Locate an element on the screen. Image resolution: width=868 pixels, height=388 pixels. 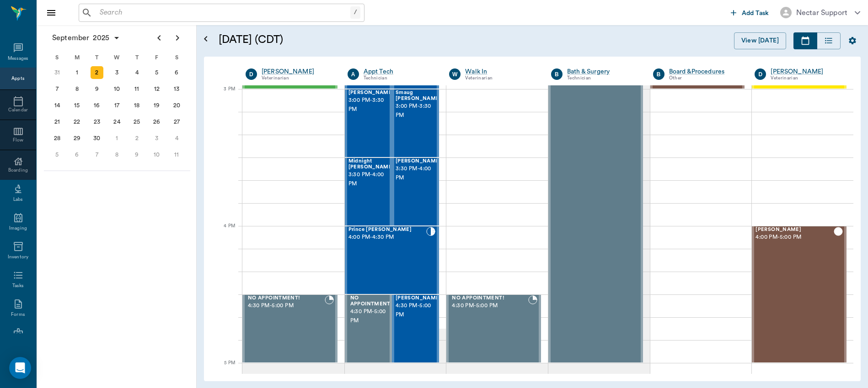
div: Open Intercom Messenger is located at coordinates (20, 368).